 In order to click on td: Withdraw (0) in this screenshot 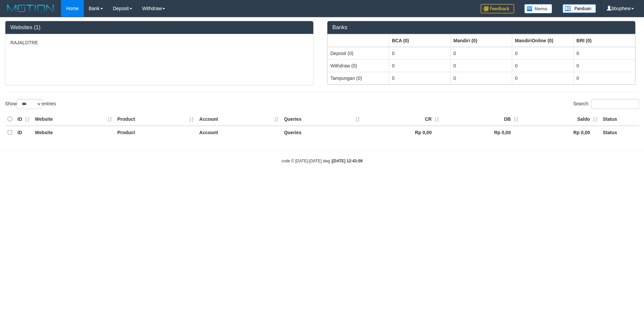, I will do `click(359, 66)`.